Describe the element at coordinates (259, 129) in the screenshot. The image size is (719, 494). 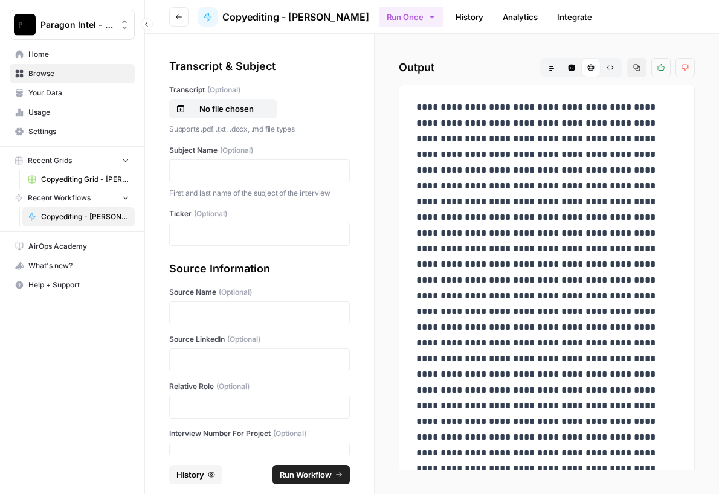
I see `p: Supports .pdf, .txt, .docx, .md file types` at that location.